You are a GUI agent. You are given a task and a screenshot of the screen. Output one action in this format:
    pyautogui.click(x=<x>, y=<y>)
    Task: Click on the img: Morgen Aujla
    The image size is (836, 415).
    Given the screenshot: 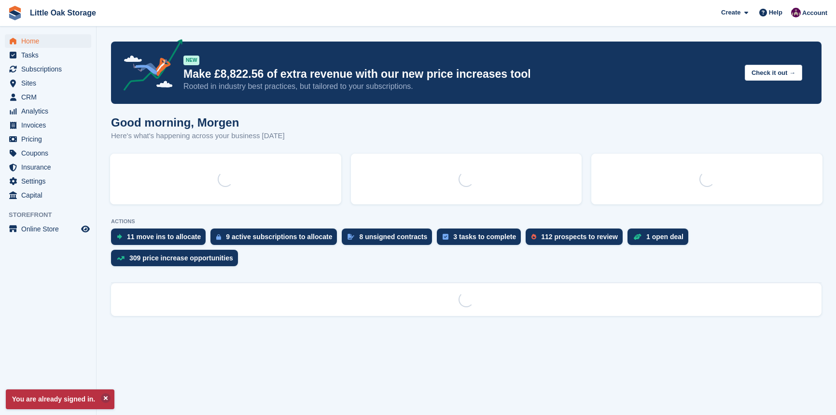 What is the action you would take?
    pyautogui.click(x=796, y=13)
    